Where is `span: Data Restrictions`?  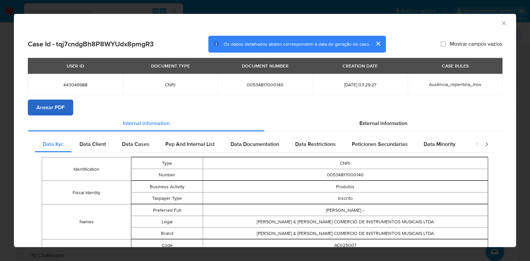
span: Data Restrictions is located at coordinates (315, 144).